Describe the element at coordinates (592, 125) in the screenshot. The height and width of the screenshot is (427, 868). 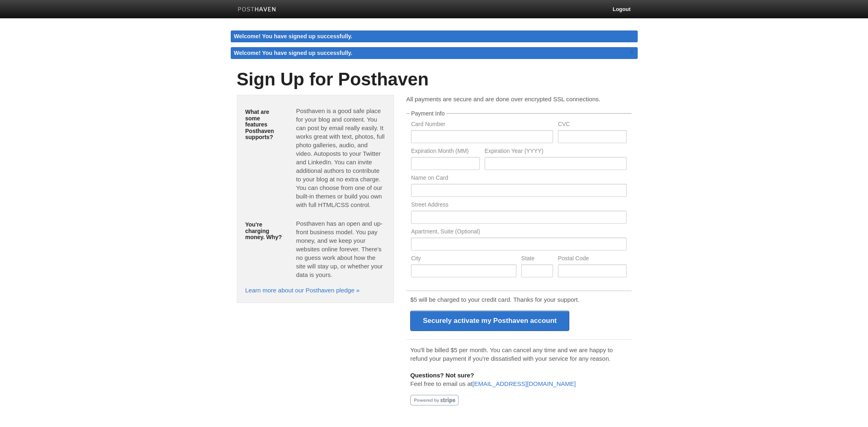
I see `label: CVC` at that location.